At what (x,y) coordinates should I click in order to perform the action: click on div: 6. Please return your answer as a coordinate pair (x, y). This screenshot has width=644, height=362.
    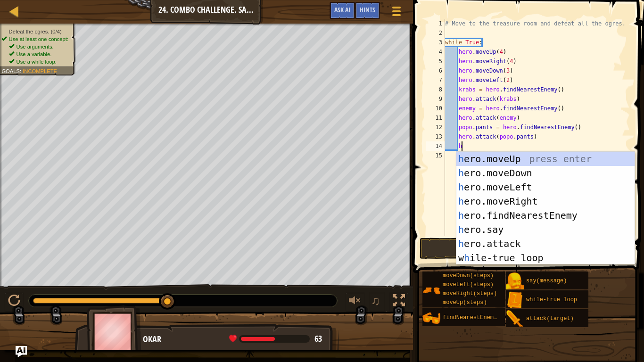
    Looking at the image, I should click on (435, 71).